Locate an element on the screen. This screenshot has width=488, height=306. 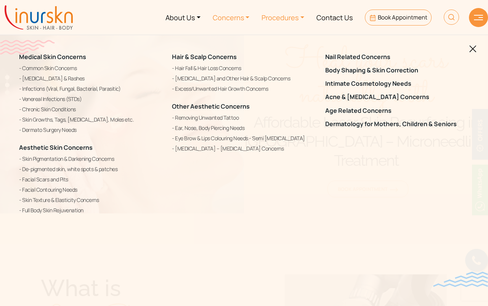
span: Book Appointment is located at coordinates (402, 17).